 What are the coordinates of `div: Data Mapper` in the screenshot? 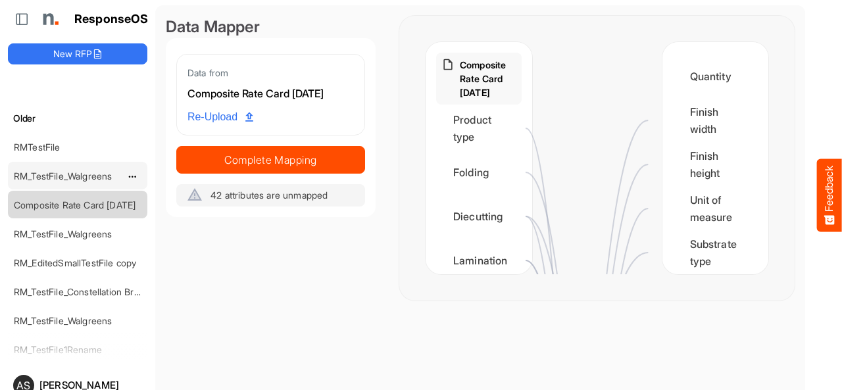 It's located at (270, 27).